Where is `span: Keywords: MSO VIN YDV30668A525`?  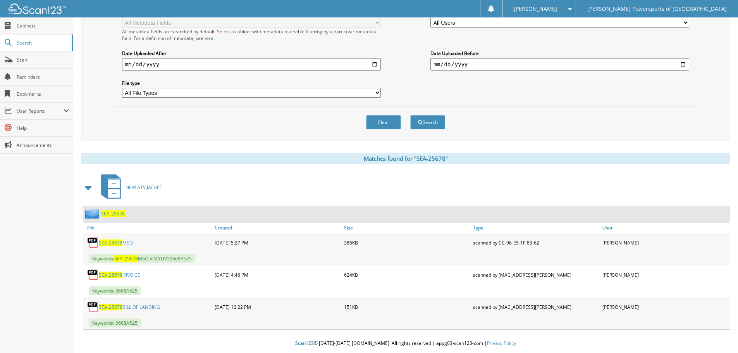 span: Keywords: MSO VIN YDV30668A525 is located at coordinates (142, 258).